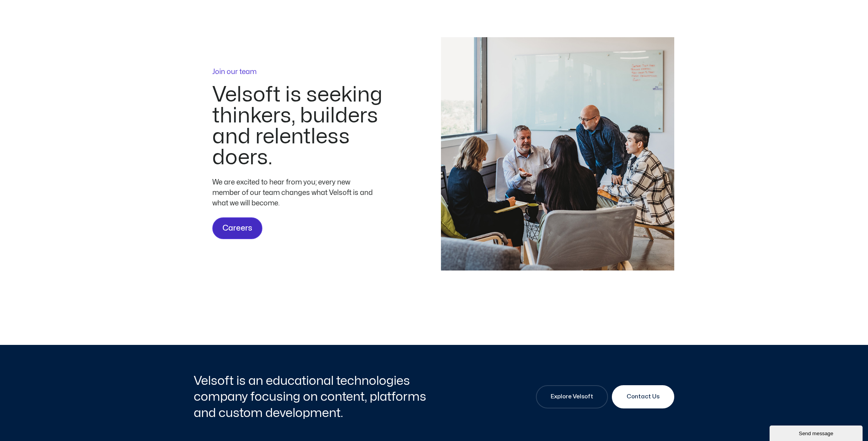  Describe the element at coordinates (572, 396) in the screenshot. I see `span: Explore Velsoft` at that location.